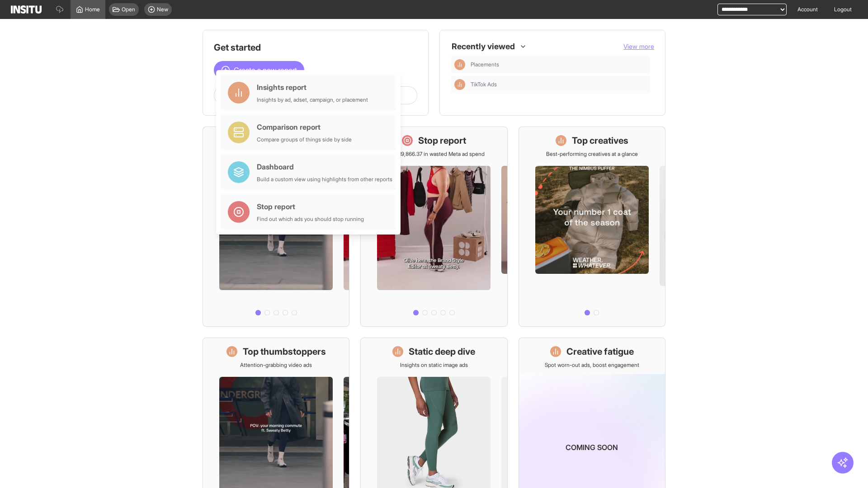 This screenshot has height=488, width=868. I want to click on h1: Top thumbstoppers, so click(284, 352).